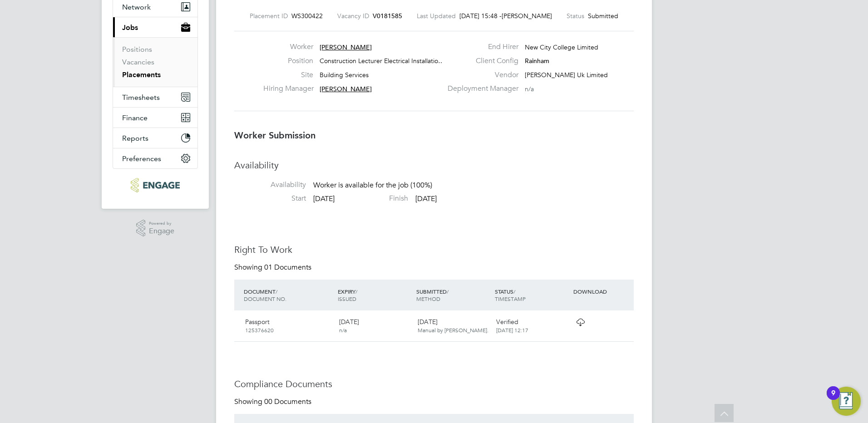  I want to click on span: DOCUMENT NO., so click(265, 299).